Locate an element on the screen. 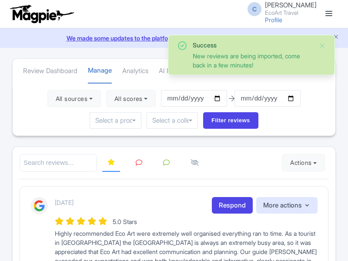 The image size is (348, 261). input: Select a product is located at coordinates (115, 121).